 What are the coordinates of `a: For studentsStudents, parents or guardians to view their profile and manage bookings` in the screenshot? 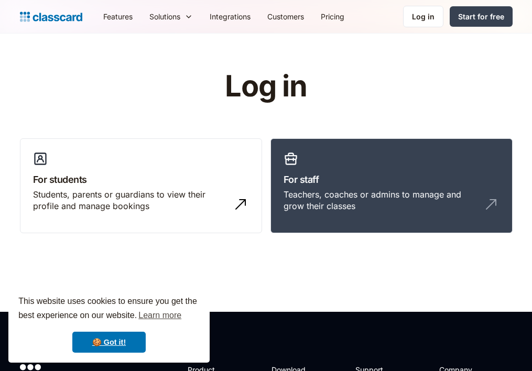 It's located at (141, 186).